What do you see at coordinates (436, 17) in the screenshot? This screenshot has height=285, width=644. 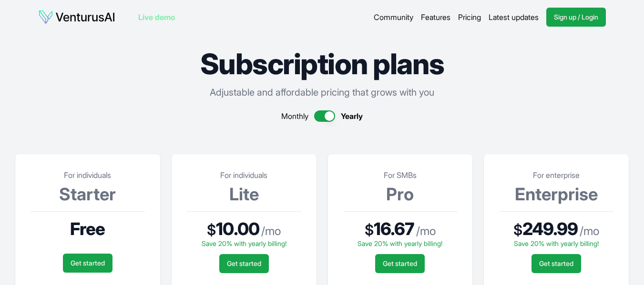 I see `a: Features` at bounding box center [436, 17].